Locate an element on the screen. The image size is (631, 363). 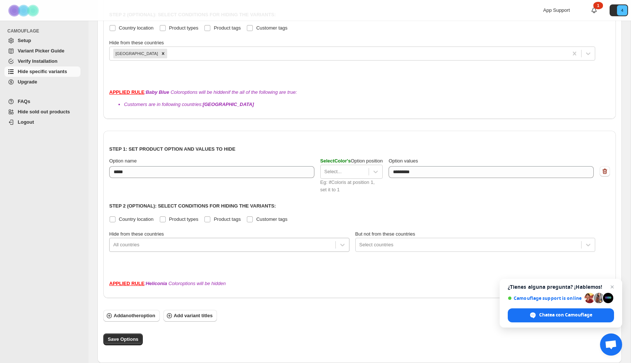
span: Option position is located at coordinates (351, 161).